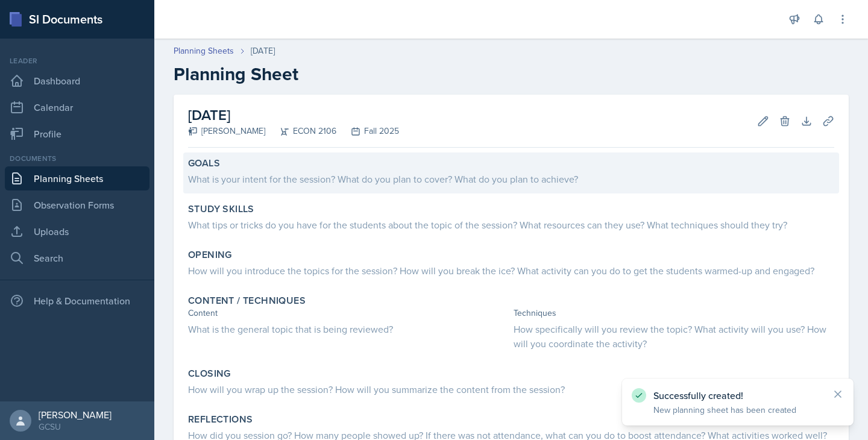 The width and height of the screenshot is (868, 440). I want to click on label: Study Skills, so click(221, 209).